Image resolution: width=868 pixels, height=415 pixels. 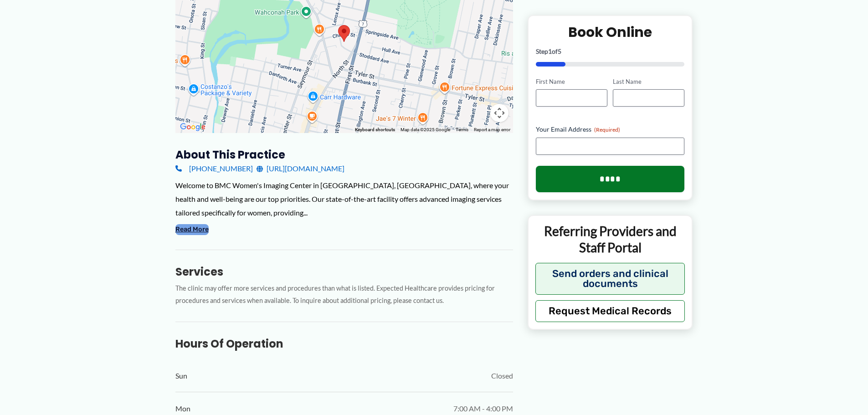 I want to click on label: First Name, so click(x=571, y=81).